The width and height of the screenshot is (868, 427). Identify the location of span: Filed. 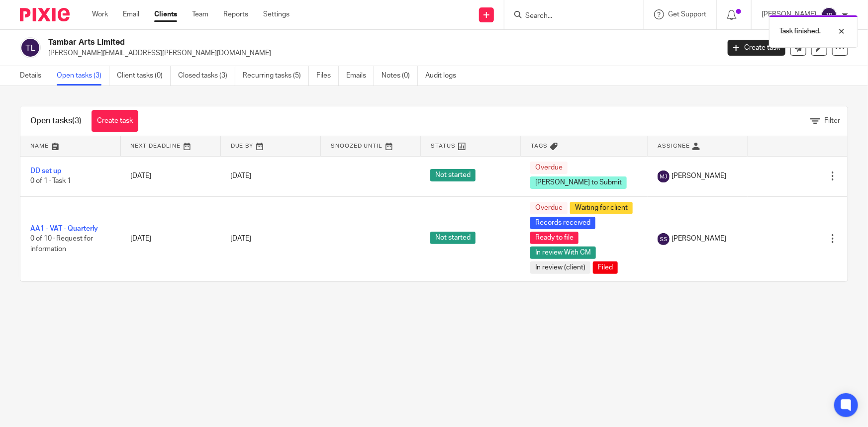
(605, 267).